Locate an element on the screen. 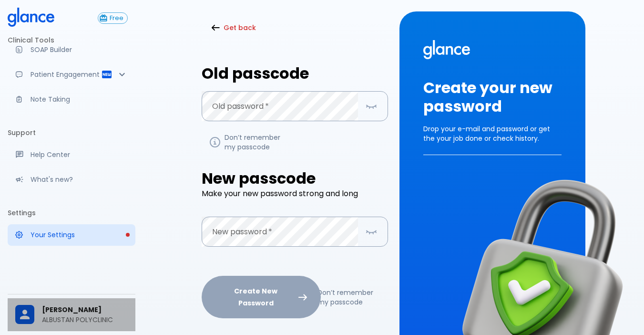 The height and width of the screenshot is (335, 644). a: Get help from our support team is located at coordinates (71, 155).